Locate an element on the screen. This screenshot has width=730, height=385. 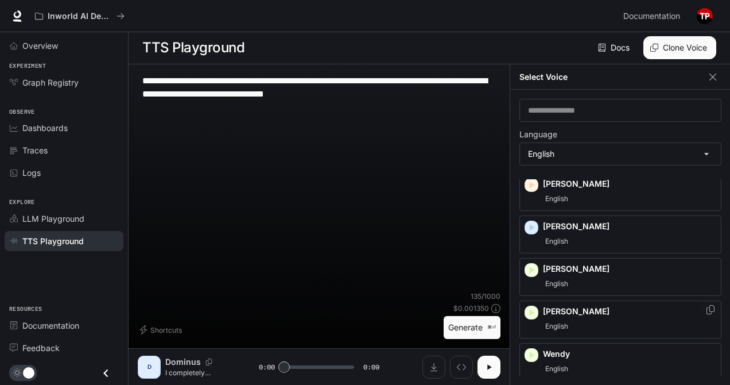
a: TTS Playground is located at coordinates (64, 241).